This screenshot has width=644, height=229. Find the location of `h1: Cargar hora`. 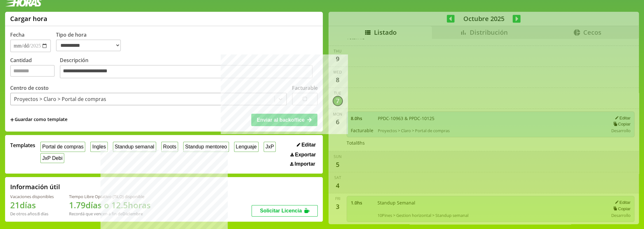

h1: Cargar hora is located at coordinates (28, 18).